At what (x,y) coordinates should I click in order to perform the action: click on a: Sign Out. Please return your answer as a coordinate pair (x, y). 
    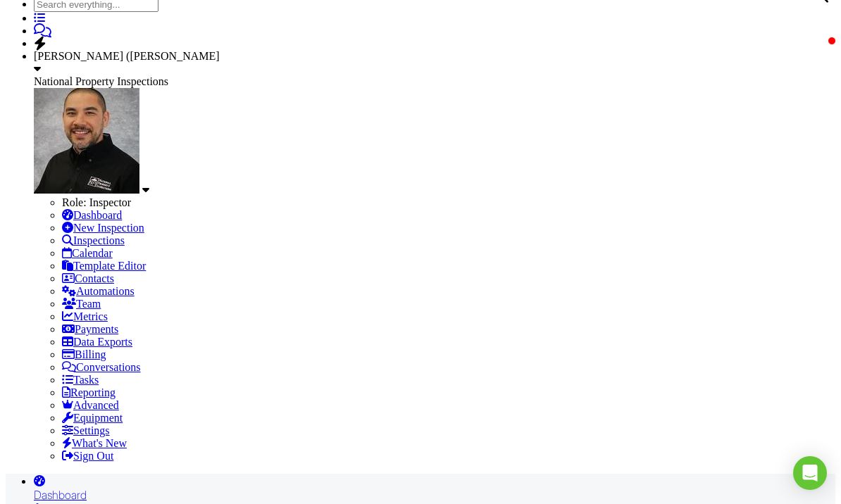
    Looking at the image, I should click on (87, 455).